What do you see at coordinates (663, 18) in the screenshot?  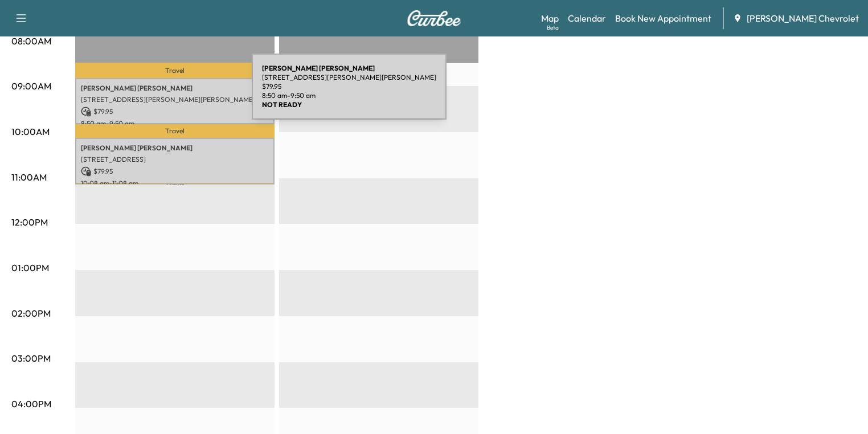 I see `a: Book New Appointment` at bounding box center [663, 18].